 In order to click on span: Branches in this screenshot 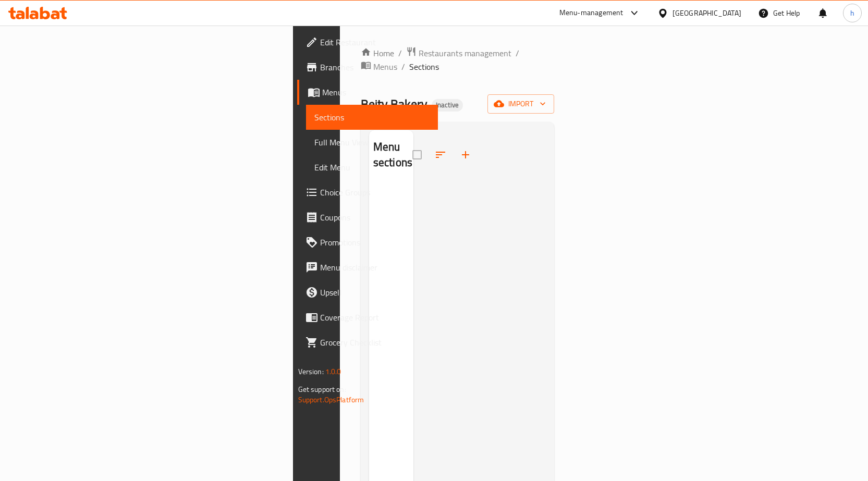, I will do `click(375, 67)`.